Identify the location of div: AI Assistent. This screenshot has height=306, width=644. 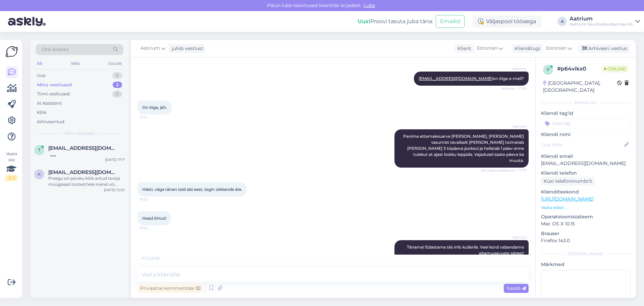
(49, 103).